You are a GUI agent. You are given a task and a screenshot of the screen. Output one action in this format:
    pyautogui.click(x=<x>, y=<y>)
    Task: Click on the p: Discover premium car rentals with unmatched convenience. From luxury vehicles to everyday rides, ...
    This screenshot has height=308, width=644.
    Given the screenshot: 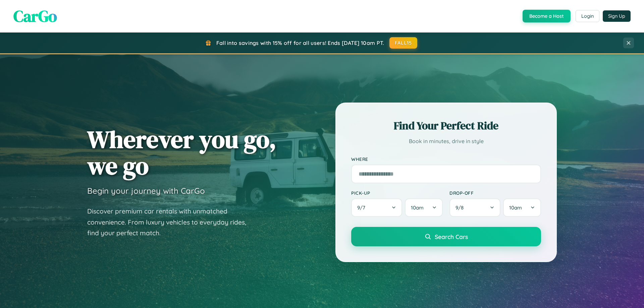 What is the action you would take?
    pyautogui.click(x=171, y=222)
    